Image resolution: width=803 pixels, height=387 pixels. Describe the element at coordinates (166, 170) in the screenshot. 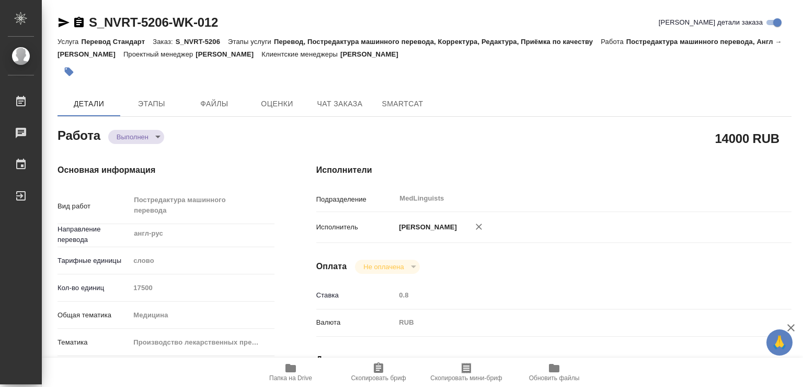

I see `h4: Основная информация` at that location.